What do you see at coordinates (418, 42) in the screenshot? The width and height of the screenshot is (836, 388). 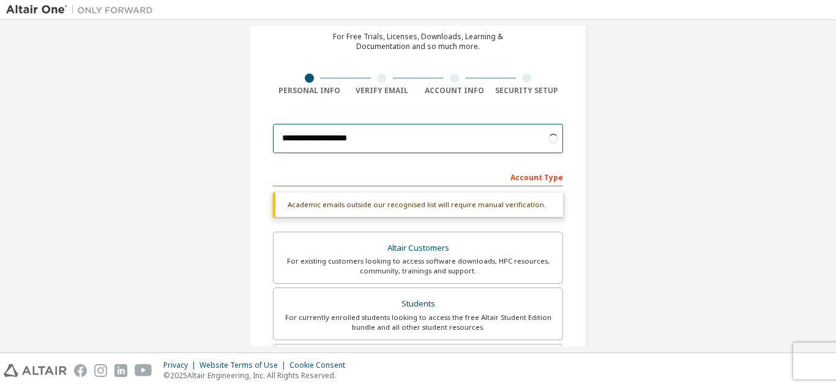 I see `div: For Free Trials, Licenses, Downloads, Learning & Documentation and so much more.` at bounding box center [418, 42].